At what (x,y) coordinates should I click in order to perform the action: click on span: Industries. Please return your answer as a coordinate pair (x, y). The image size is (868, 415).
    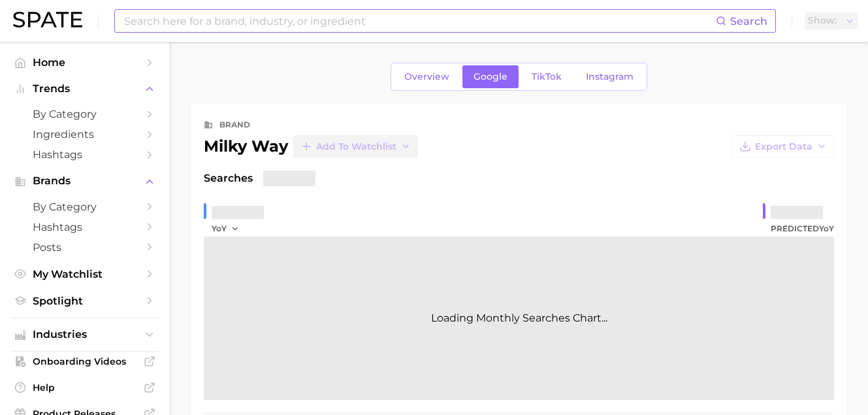
    Looking at the image, I should click on (85, 334).